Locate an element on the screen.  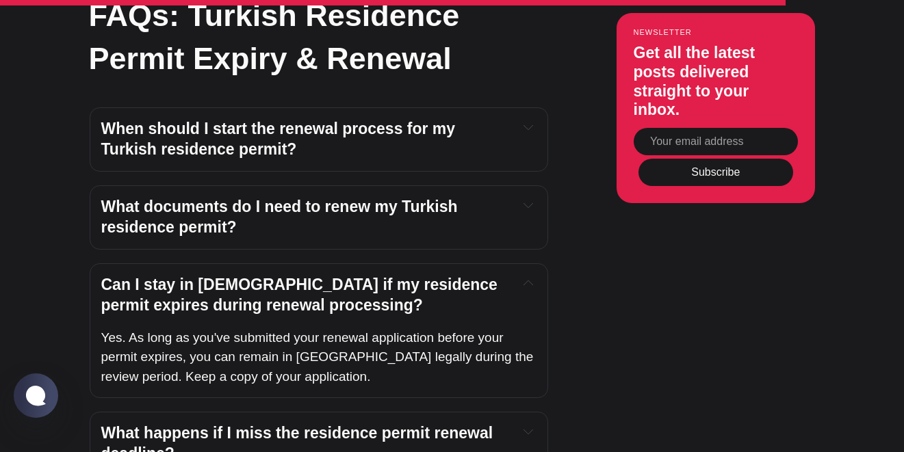
button: Subscribe is located at coordinates (716, 172).